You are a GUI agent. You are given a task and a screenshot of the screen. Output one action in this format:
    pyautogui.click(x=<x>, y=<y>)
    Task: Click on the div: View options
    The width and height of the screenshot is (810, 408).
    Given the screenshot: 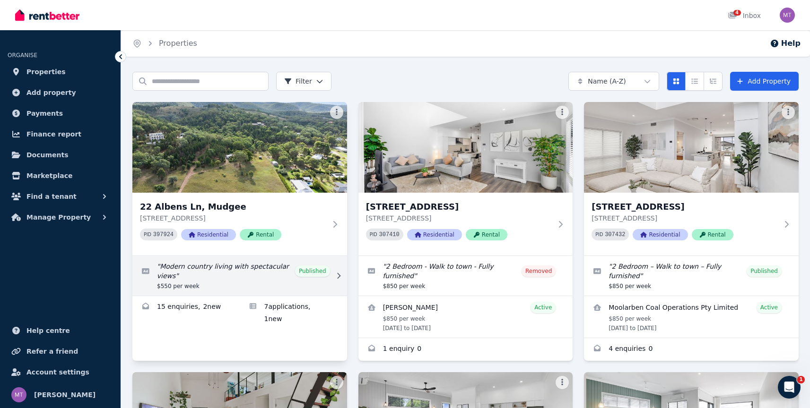 What is the action you would take?
    pyautogui.click(x=694, y=81)
    